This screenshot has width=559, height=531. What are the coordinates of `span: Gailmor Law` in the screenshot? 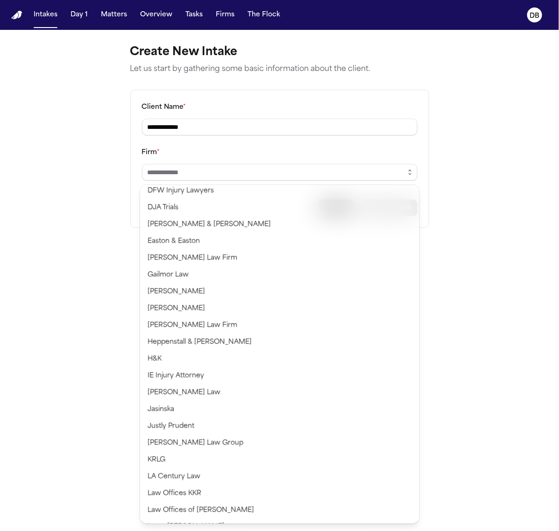 It's located at (168, 275).